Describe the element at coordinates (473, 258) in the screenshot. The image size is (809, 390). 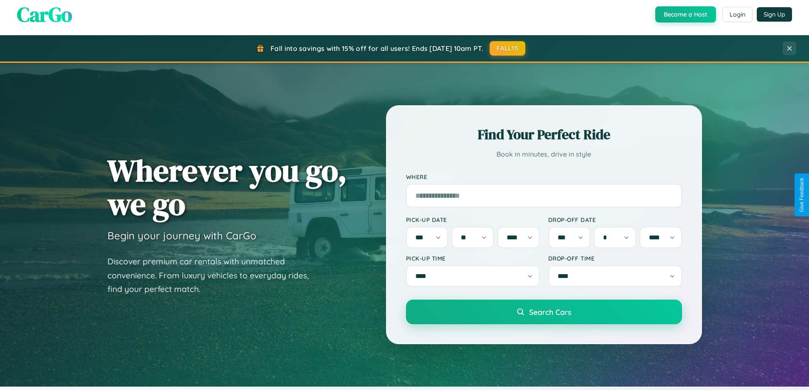
I see `label: Pick-up Time` at that location.